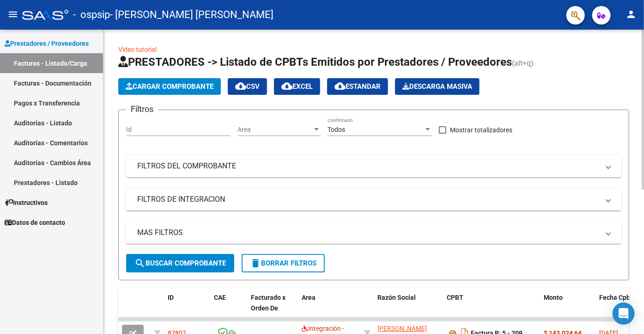  What do you see at coordinates (283, 263) in the screenshot?
I see `span: Borrar Filtros` at bounding box center [283, 263].